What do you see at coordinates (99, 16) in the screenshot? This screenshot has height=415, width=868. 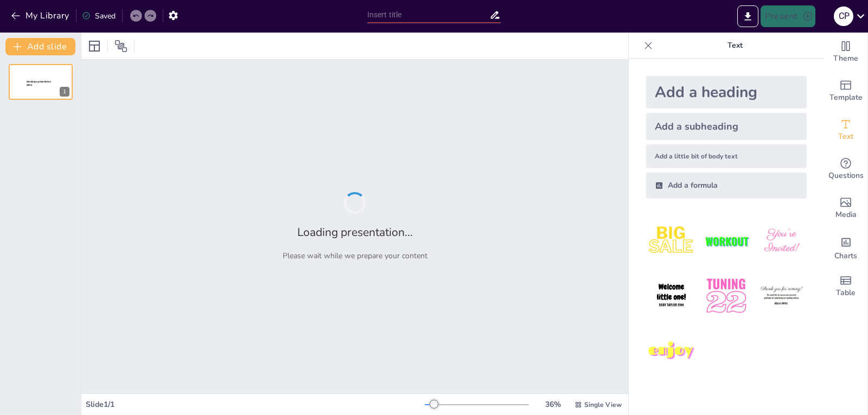 I see `div: Saved` at bounding box center [99, 16].